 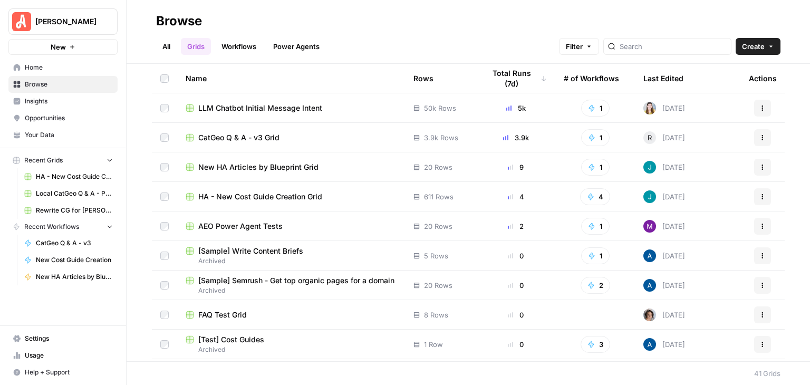 I want to click on span: Insights, so click(x=69, y=101).